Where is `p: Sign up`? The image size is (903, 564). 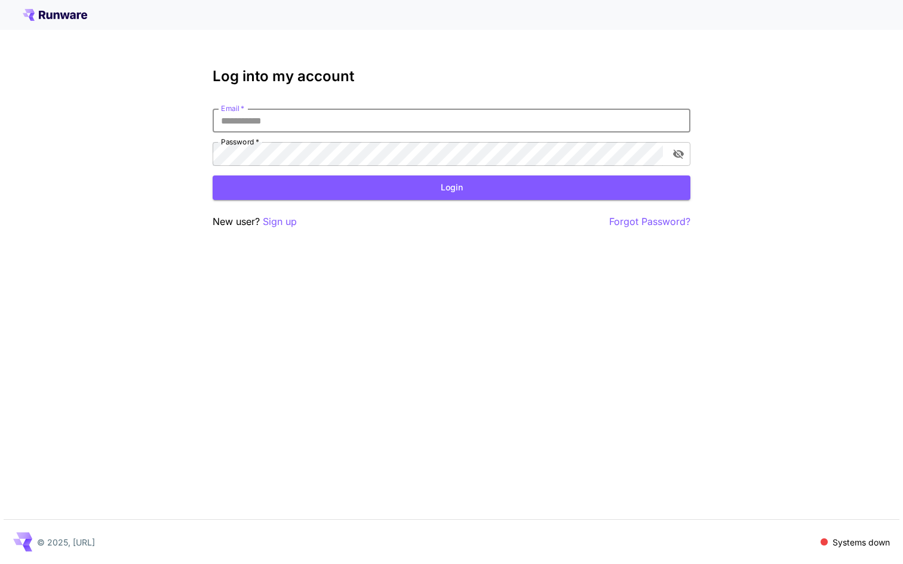
p: Sign up is located at coordinates (279, 222).